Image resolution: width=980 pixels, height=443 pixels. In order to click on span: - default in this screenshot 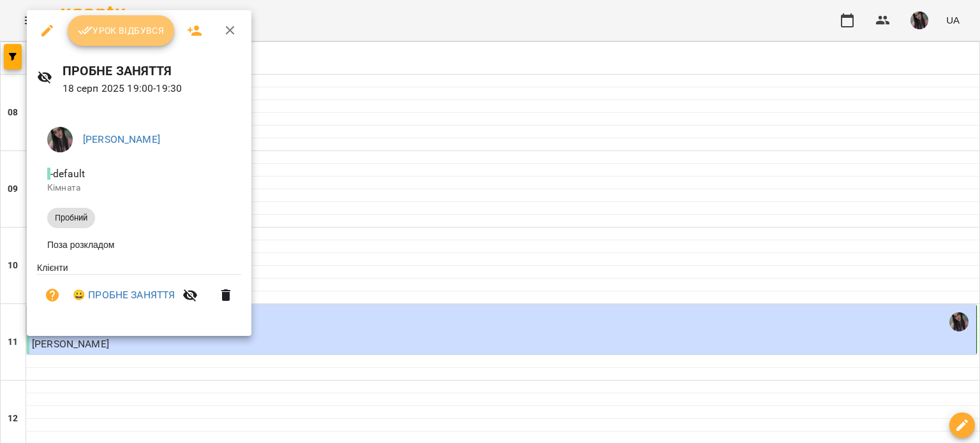, I will do `click(67, 174)`.